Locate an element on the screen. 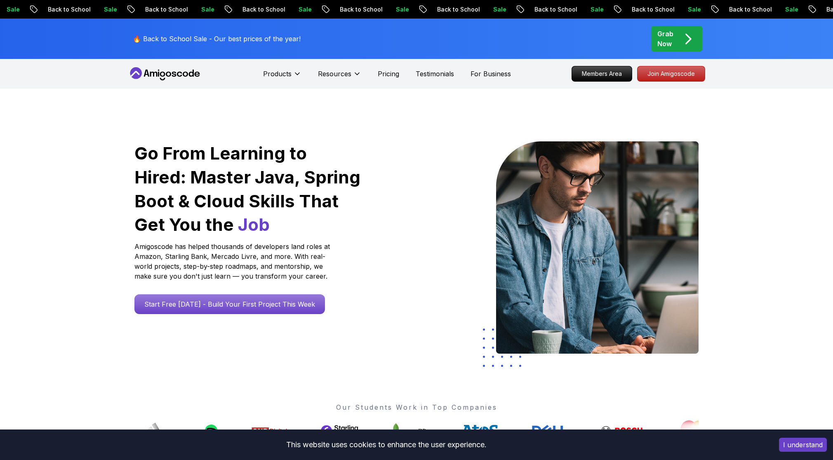 The height and width of the screenshot is (460, 833). p: Amigoscode has helped thousands of developers land roles at Amazon, Starling Bank, Mercado Livre,... is located at coordinates (233, 261).